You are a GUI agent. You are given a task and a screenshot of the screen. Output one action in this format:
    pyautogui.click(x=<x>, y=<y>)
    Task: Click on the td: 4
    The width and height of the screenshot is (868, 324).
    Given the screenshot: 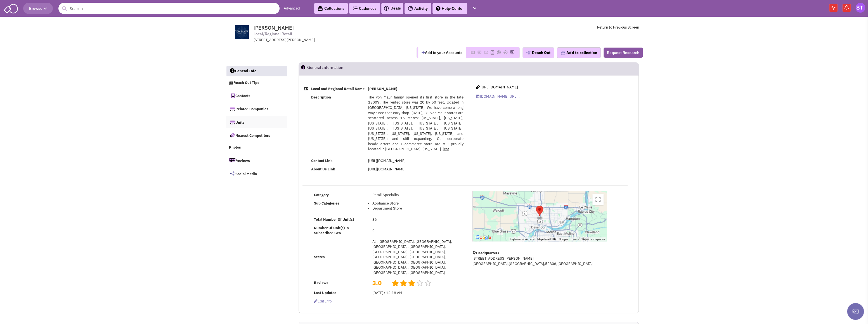 What is the action you would take?
    pyautogui.click(x=417, y=231)
    